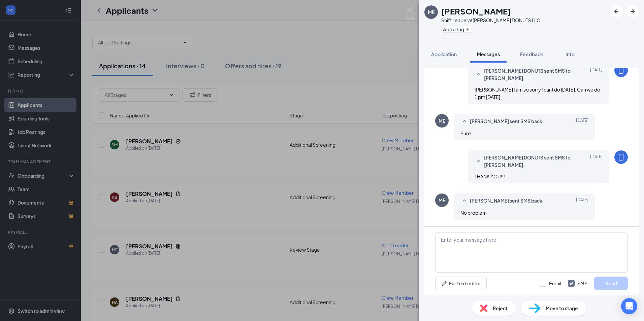 The image size is (644, 321). I want to click on button: ArrowLeftNew, so click(616, 11).